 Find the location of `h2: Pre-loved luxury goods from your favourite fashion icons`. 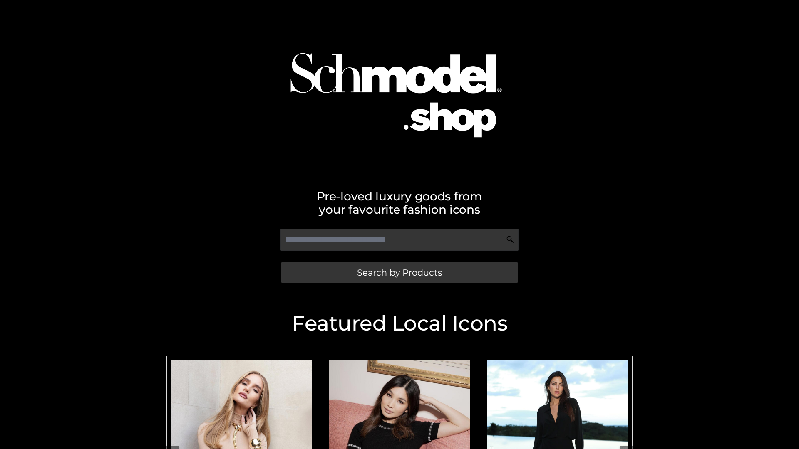

h2: Pre-loved luxury goods from your favourite fashion icons is located at coordinates (399, 203).